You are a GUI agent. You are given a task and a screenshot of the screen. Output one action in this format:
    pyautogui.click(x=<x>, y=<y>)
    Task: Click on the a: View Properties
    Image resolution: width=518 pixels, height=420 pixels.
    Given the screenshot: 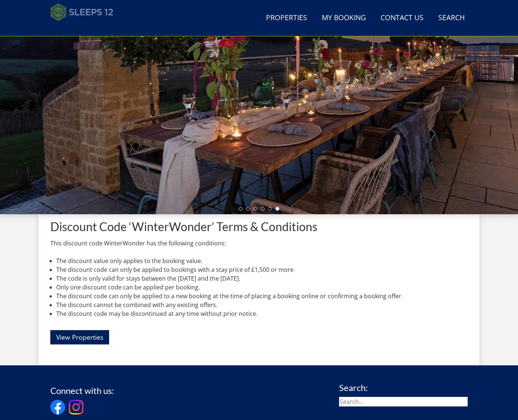 What is the action you would take?
    pyautogui.click(x=80, y=337)
    